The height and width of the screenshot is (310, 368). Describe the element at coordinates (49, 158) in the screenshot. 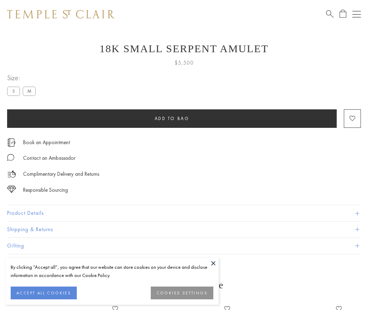

I see `div: Contact an Ambassador` at that location.